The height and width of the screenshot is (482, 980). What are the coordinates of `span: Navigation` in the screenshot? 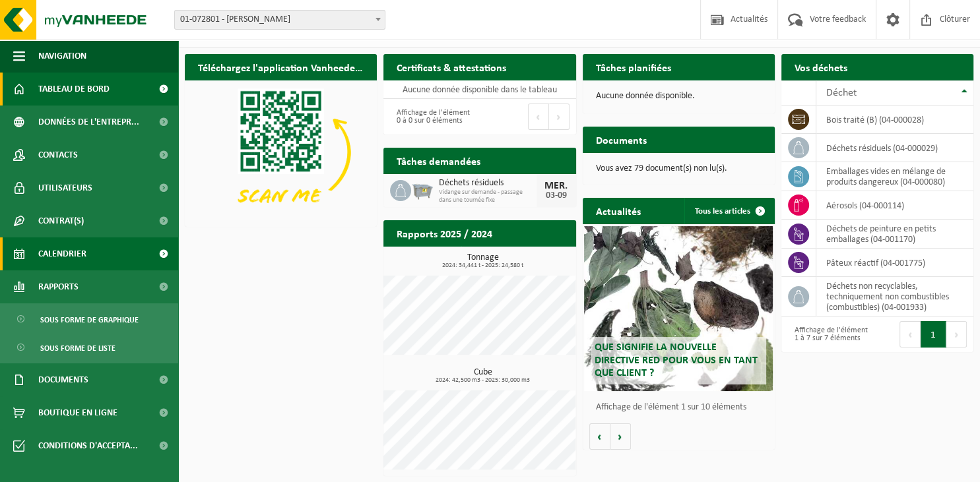 It's located at (62, 56).